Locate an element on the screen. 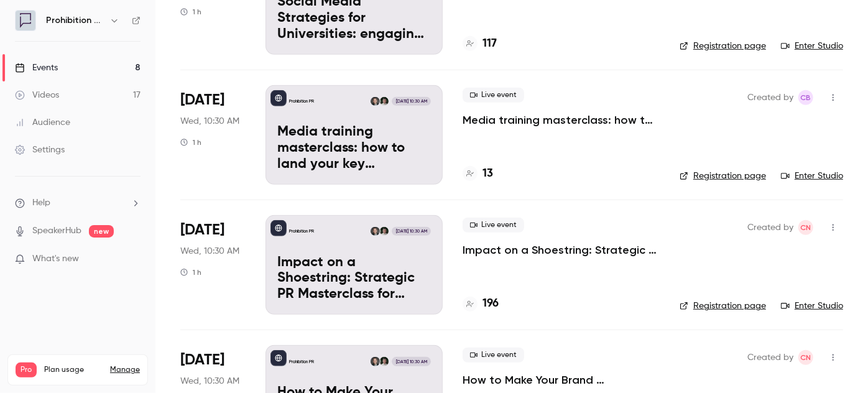 The width and height of the screenshot is (868, 393). a: Media training masterclass: how to land your key messages in a digital-first worldProhibition PRW... is located at coordinates (354, 135).